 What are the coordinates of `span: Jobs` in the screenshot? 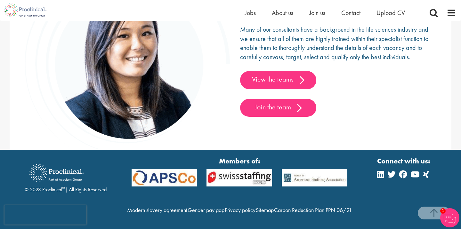 It's located at (250, 13).